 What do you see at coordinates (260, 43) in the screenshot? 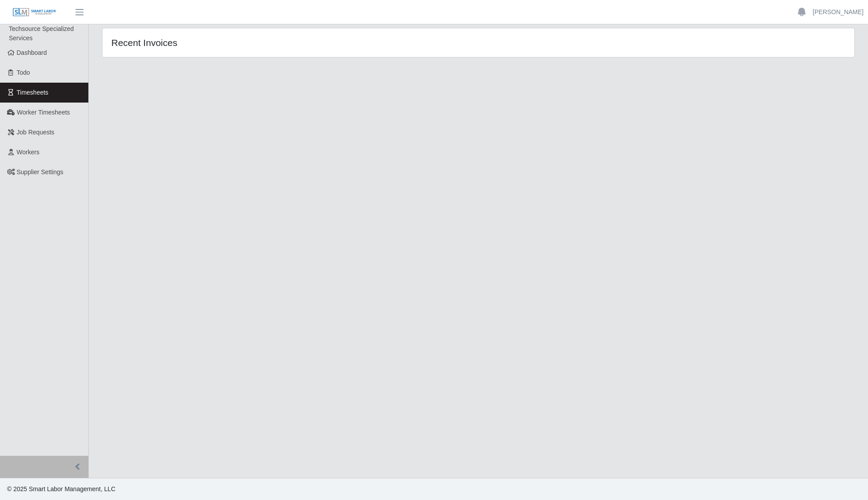
I see `h4: Recent Invoices` at bounding box center [260, 43].